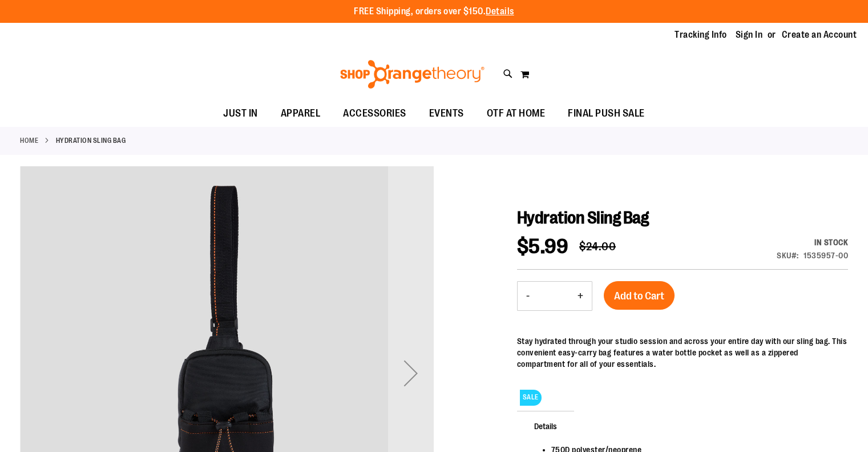  Describe the element at coordinates (597, 246) in the screenshot. I see `span: $24.00` at that location.